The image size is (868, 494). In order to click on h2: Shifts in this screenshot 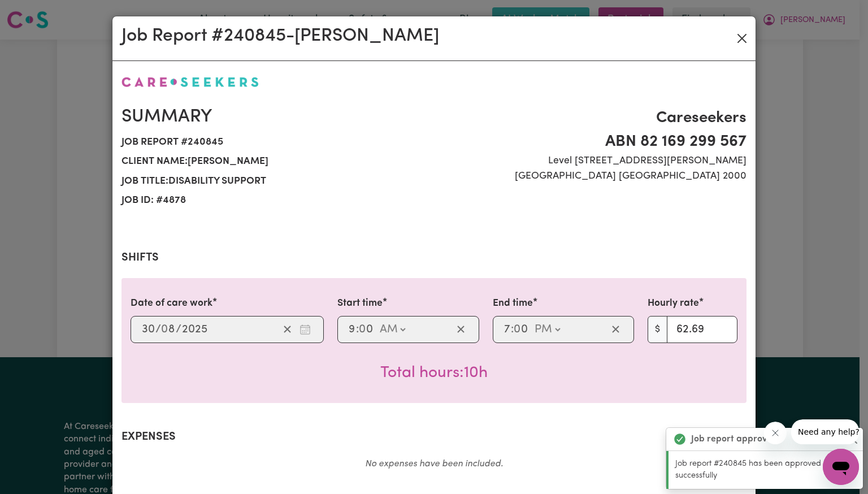, I will do `click(434, 258)`.